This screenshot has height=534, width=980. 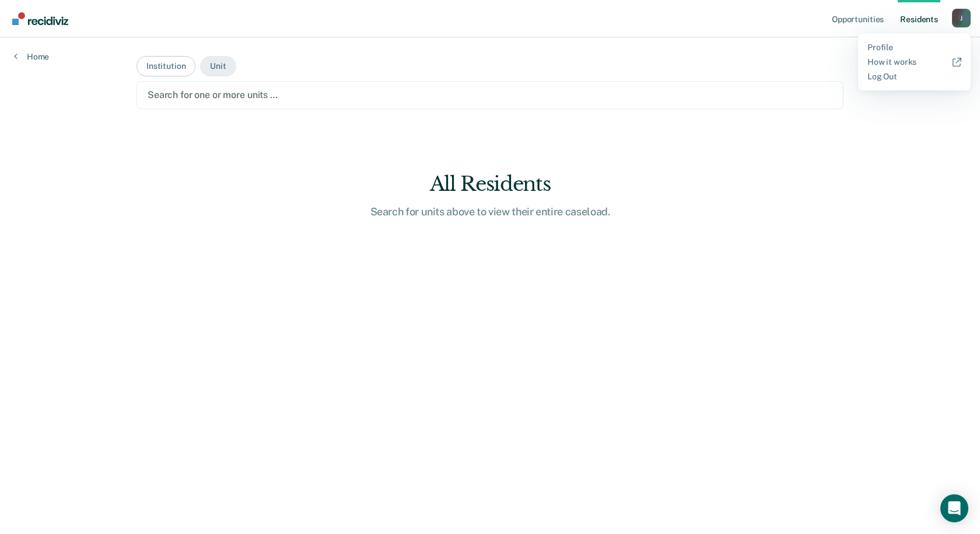 What do you see at coordinates (954, 509) in the screenshot?
I see `div: Open Intercom Messenger` at bounding box center [954, 509].